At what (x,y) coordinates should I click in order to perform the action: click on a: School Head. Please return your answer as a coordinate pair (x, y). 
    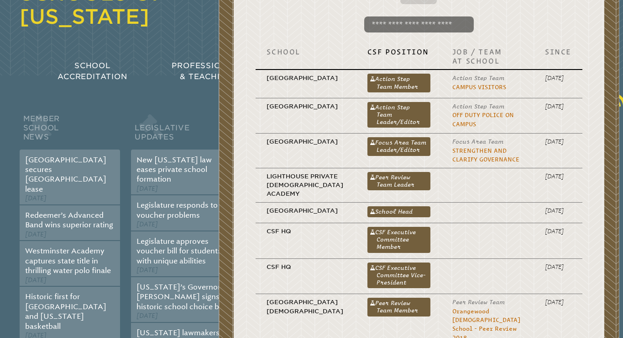
    Looking at the image, I should click on (399, 211).